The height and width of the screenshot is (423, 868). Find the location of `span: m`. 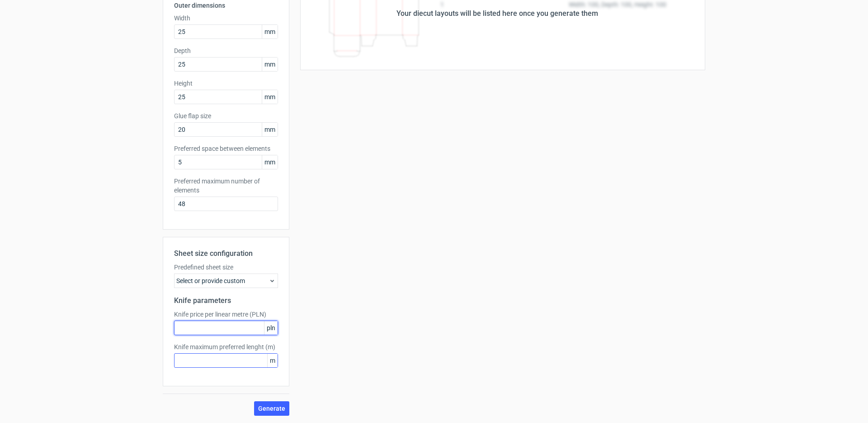

span: m is located at coordinates (272, 361).